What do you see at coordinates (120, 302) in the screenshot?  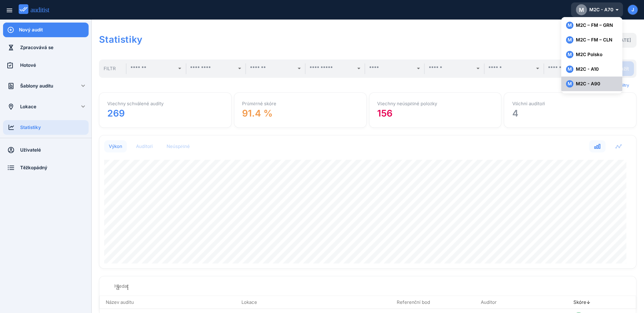 I see `font: Název auditu` at bounding box center [120, 302].